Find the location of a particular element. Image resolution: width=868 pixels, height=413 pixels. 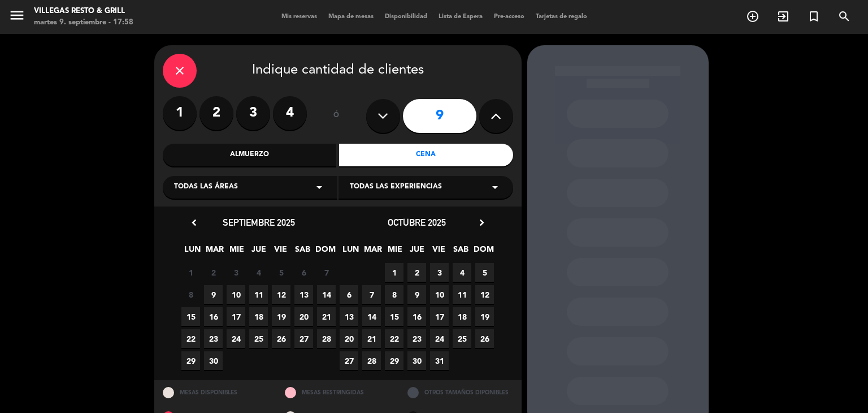

label: 1 is located at coordinates (180, 113).